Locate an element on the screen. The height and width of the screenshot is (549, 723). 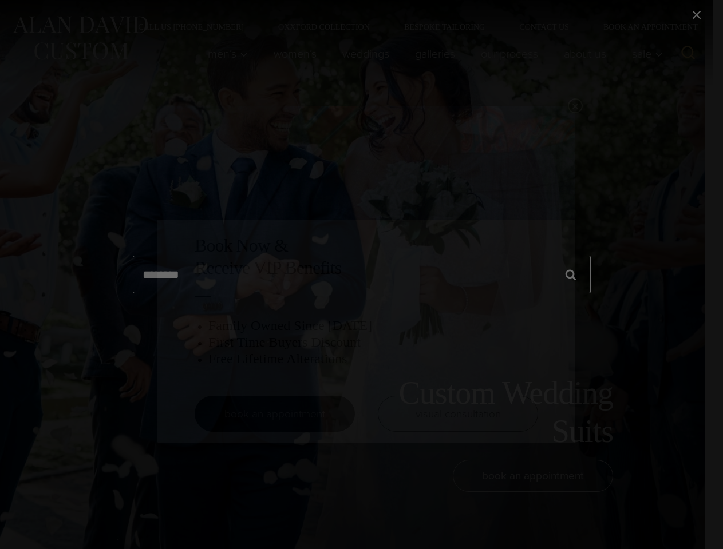
a: book an appointment is located at coordinates (275, 414).